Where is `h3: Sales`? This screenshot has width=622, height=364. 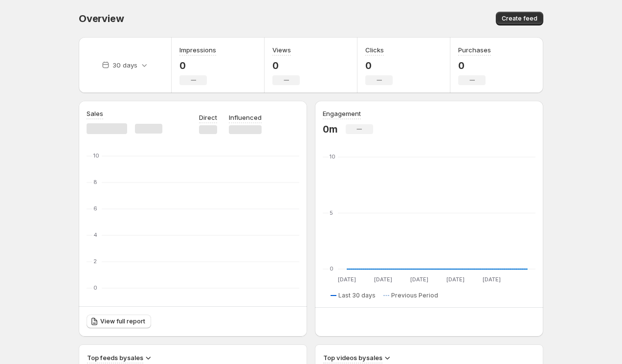
h3: Sales is located at coordinates (95, 114).